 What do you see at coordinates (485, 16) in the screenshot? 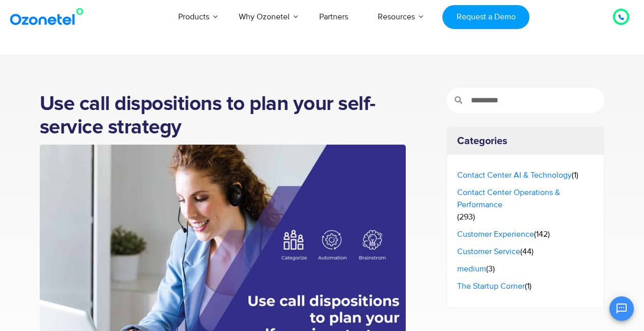
I see `a: Request a Demo` at bounding box center [485, 16].